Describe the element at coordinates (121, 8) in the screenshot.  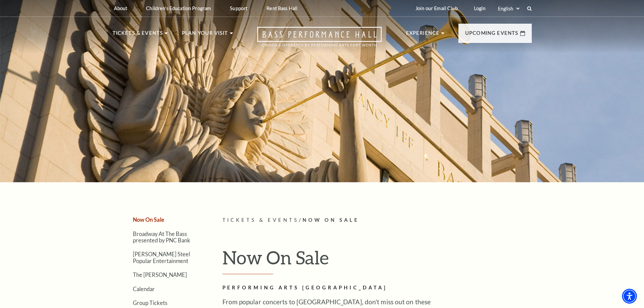
I see `p: About` at that location.